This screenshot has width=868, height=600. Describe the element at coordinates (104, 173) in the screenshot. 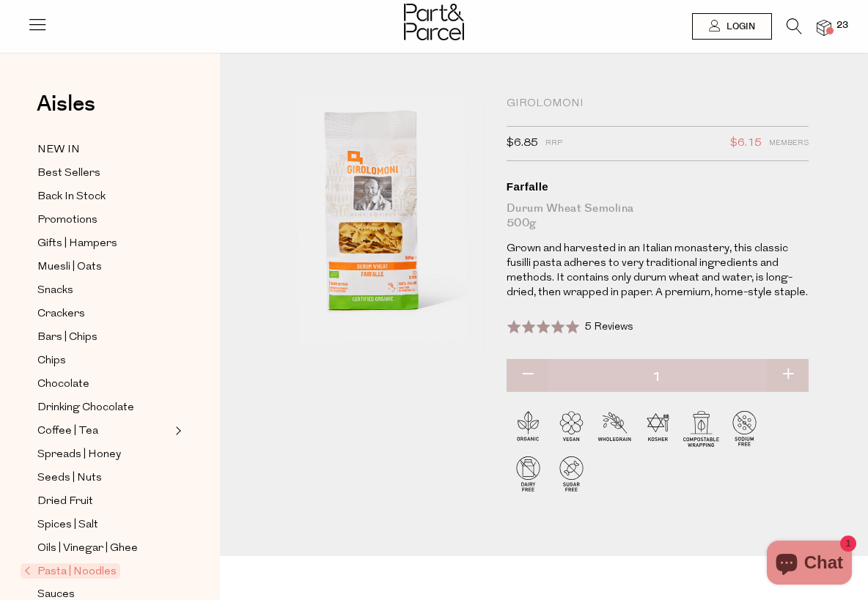

I see `a: Best Sellers` at that location.